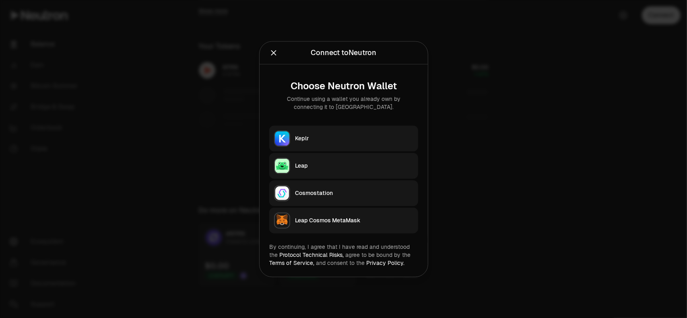 The width and height of the screenshot is (687, 318). I want to click on img: Leap Cosmos MetaMask, so click(282, 220).